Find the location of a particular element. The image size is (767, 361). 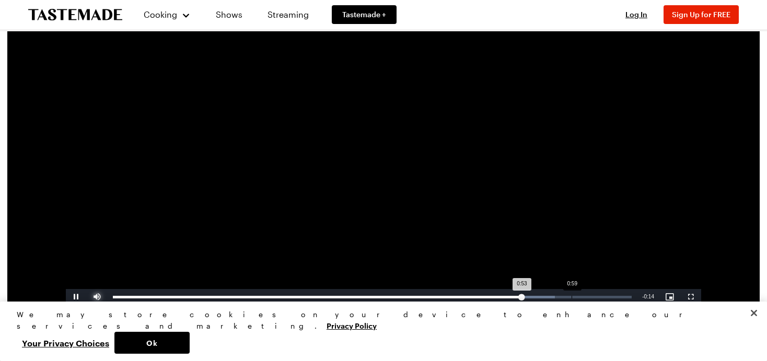

button: Your Privacy Choices is located at coordinates (65, 343).